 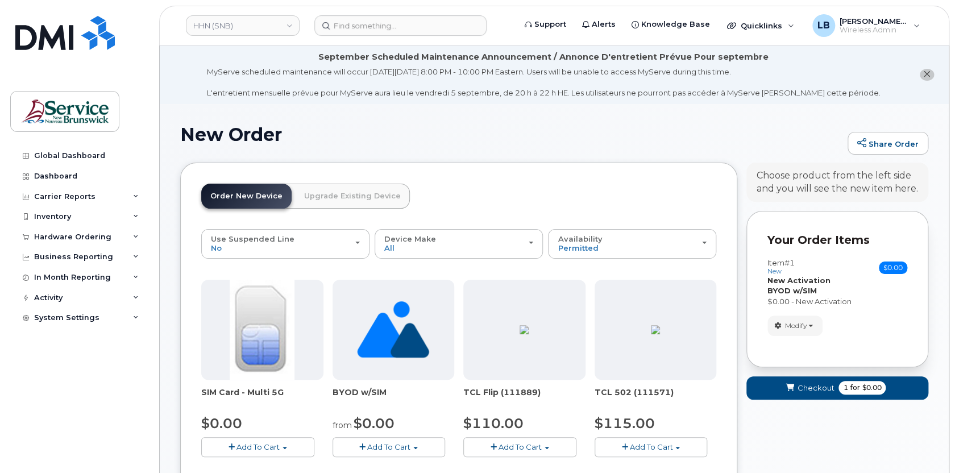 What do you see at coordinates (285, 244) in the screenshot?
I see `button: Use Suspended Line No` at bounding box center [285, 244].